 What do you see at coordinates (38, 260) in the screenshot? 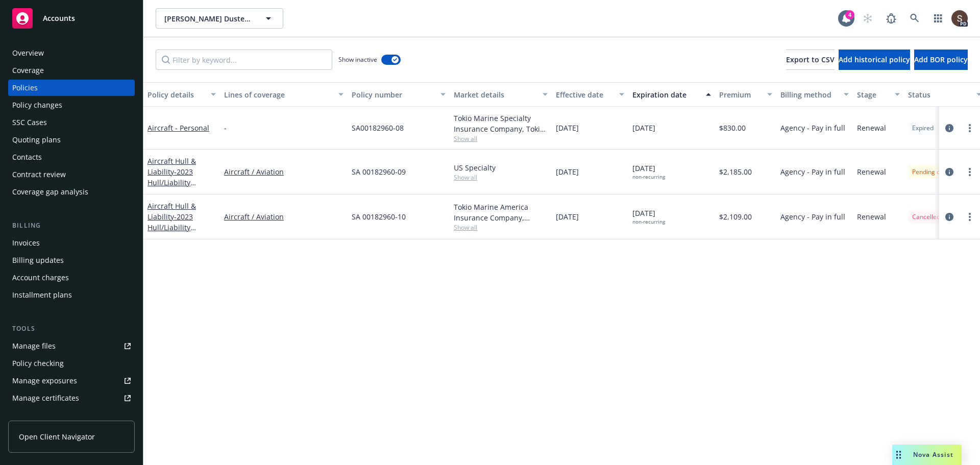
I see `div: Billing updates` at bounding box center [38, 260].